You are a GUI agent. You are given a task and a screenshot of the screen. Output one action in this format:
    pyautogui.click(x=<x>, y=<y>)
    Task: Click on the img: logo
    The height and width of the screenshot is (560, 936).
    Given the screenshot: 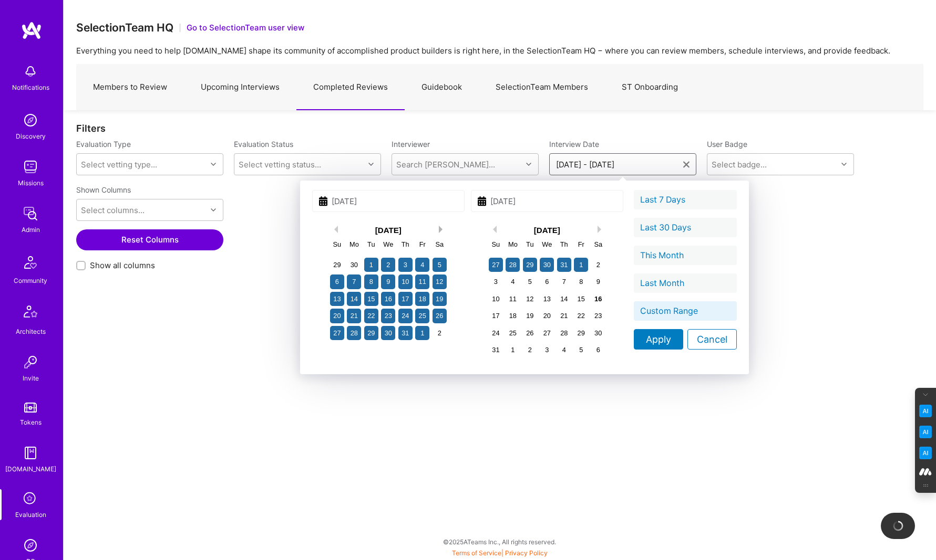 What is the action you would take?
    pyautogui.click(x=32, y=31)
    